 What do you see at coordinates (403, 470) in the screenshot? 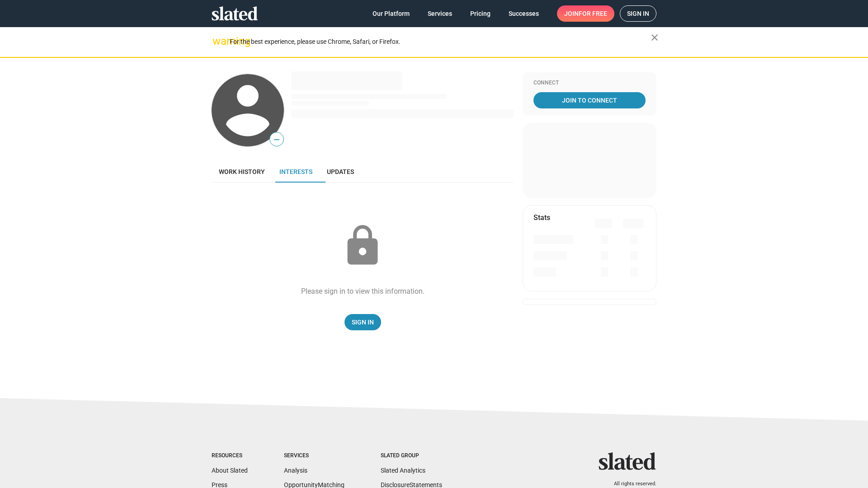
I see `a: Slated Analytics` at bounding box center [403, 470].